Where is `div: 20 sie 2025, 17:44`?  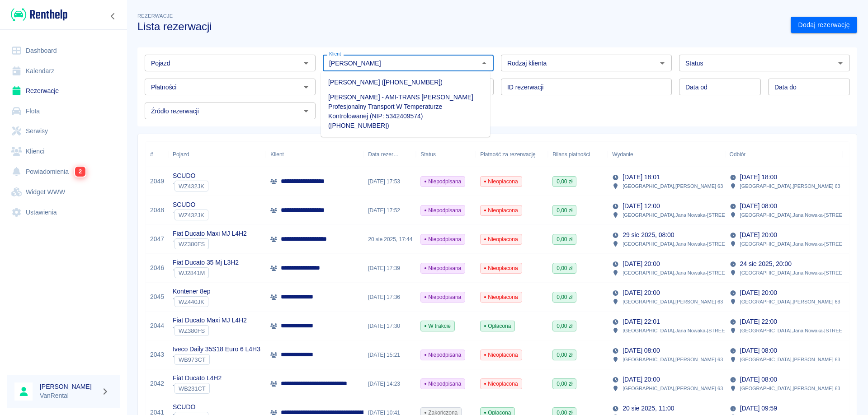 div: 20 sie 2025, 17:44 is located at coordinates (390, 239).